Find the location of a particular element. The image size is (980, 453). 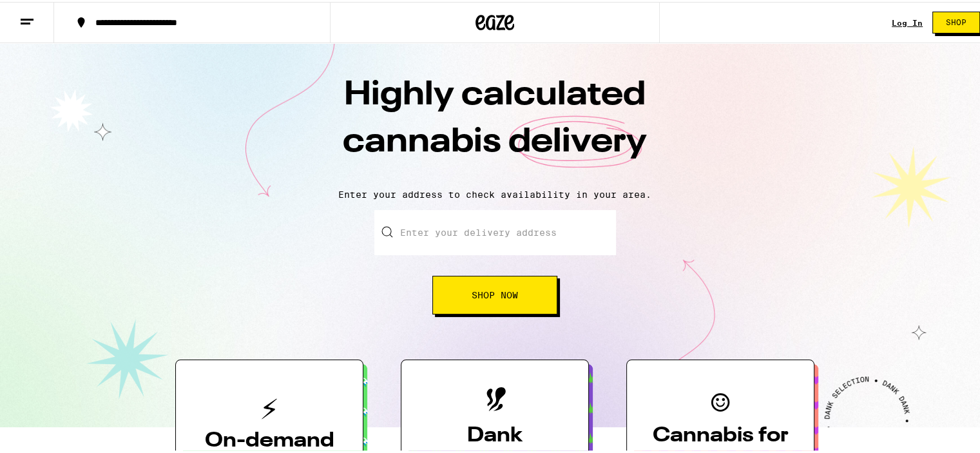

a: Log In is located at coordinates (907, 21).